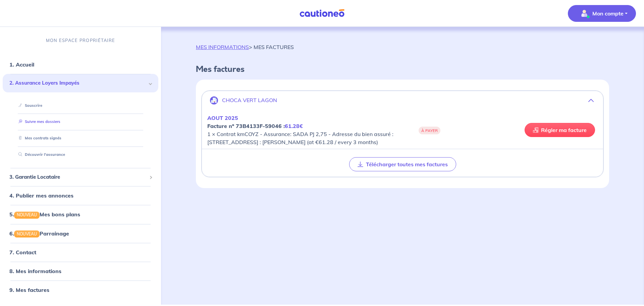  What do you see at coordinates (249, 100) in the screenshot?
I see `p: CHOCA VERT LAGON` at bounding box center [249, 100].